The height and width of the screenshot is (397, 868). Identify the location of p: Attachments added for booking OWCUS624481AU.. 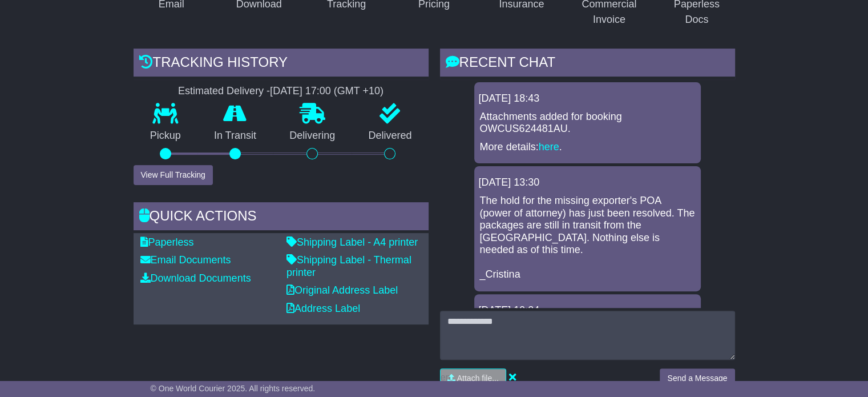
(587, 123).